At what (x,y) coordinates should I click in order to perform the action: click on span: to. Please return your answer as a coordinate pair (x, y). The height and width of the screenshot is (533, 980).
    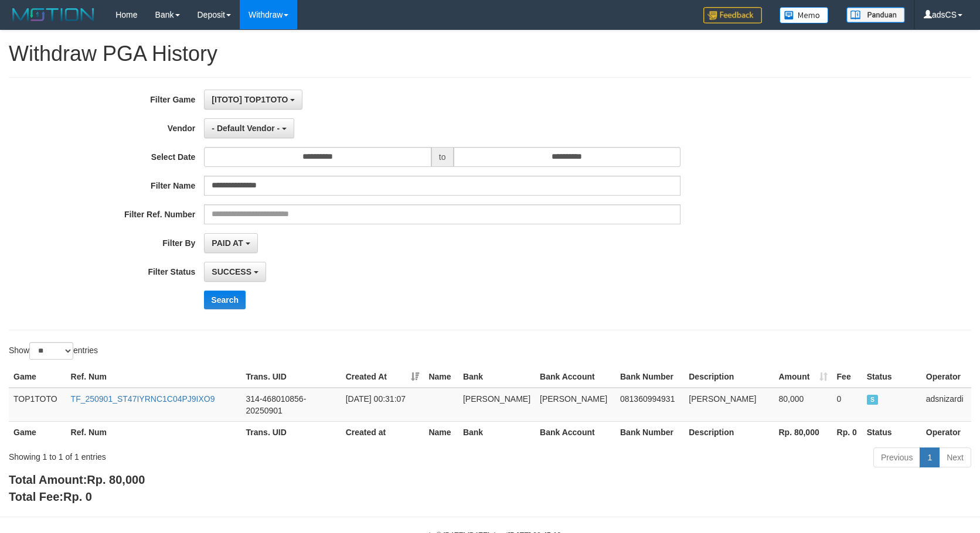
    Looking at the image, I should click on (443, 157).